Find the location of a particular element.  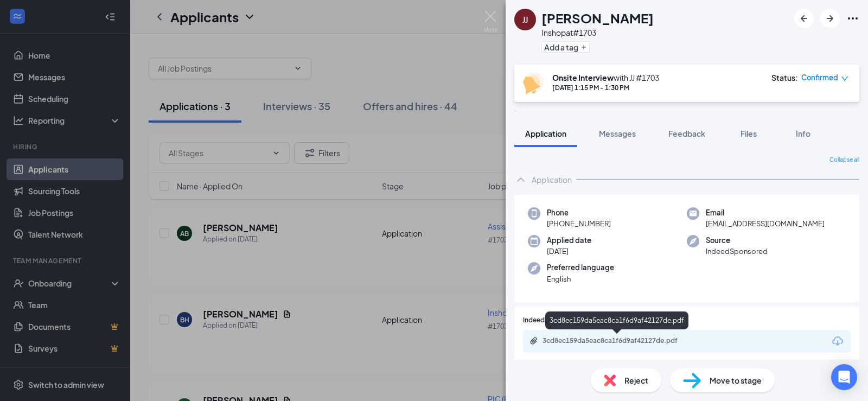

div: Status : is located at coordinates (785, 77).